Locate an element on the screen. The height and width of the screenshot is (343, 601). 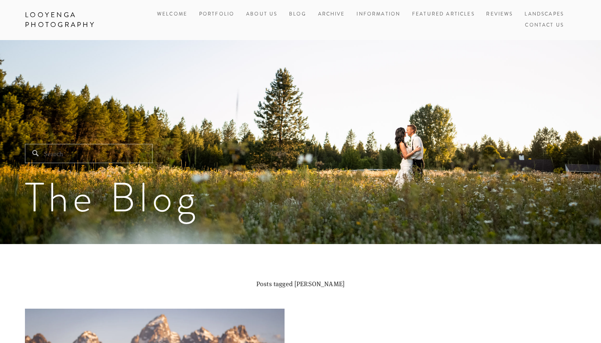
a: Landscapes is located at coordinates (544, 14).